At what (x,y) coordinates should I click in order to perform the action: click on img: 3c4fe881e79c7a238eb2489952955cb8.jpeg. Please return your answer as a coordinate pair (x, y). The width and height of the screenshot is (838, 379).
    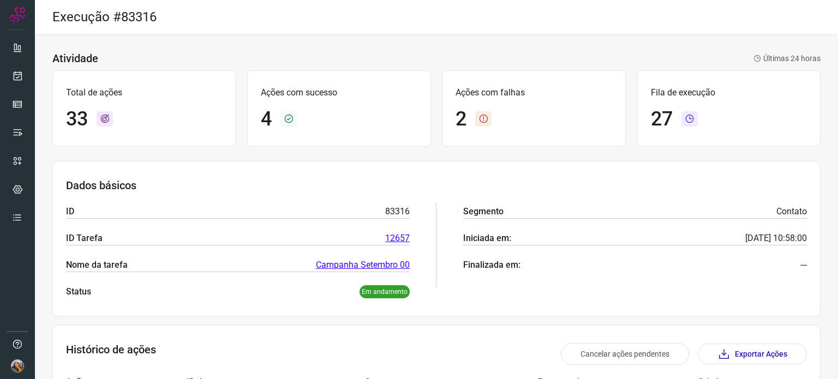
    Looking at the image, I should click on (17, 366).